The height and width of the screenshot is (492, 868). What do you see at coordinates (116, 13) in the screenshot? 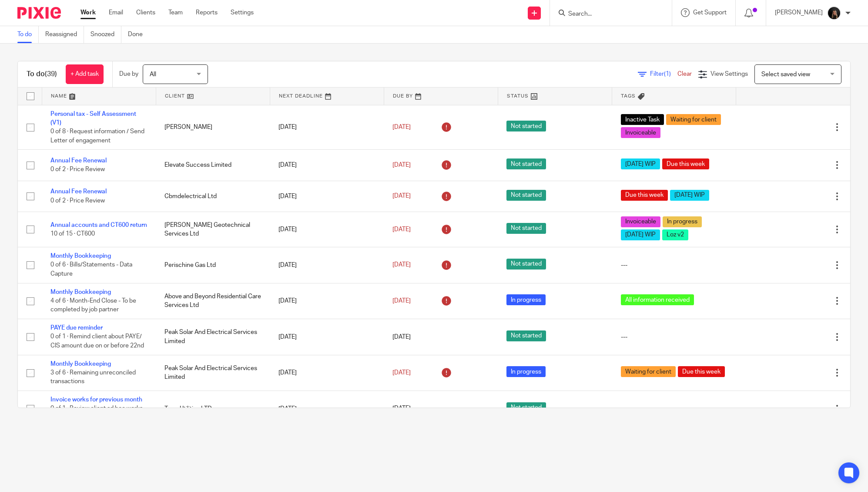
I see `a: Email` at bounding box center [116, 13].